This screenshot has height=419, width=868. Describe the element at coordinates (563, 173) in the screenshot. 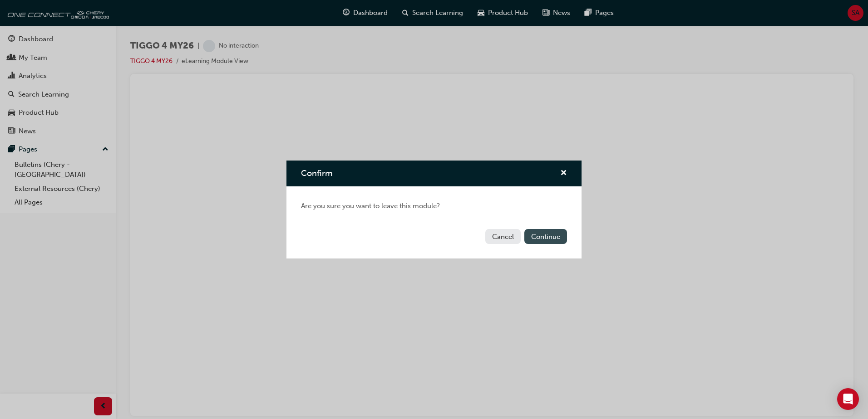

I see `button: cross-icon` at that location.